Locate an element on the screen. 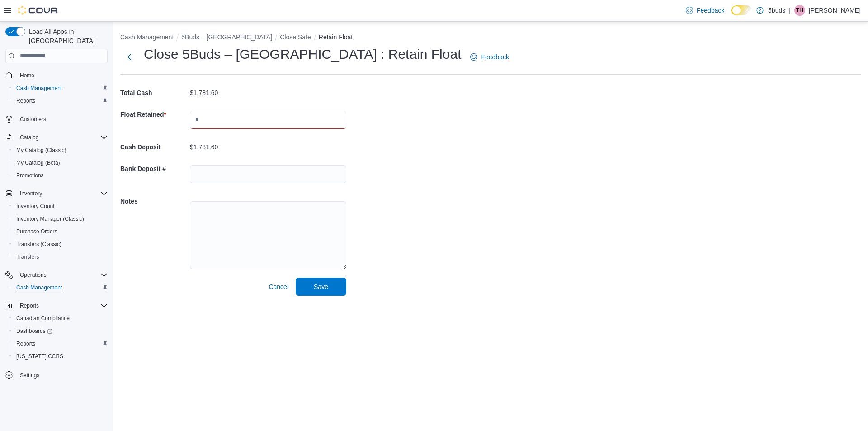 The width and height of the screenshot is (868, 431). a: Purchase Orders is located at coordinates (36, 231).